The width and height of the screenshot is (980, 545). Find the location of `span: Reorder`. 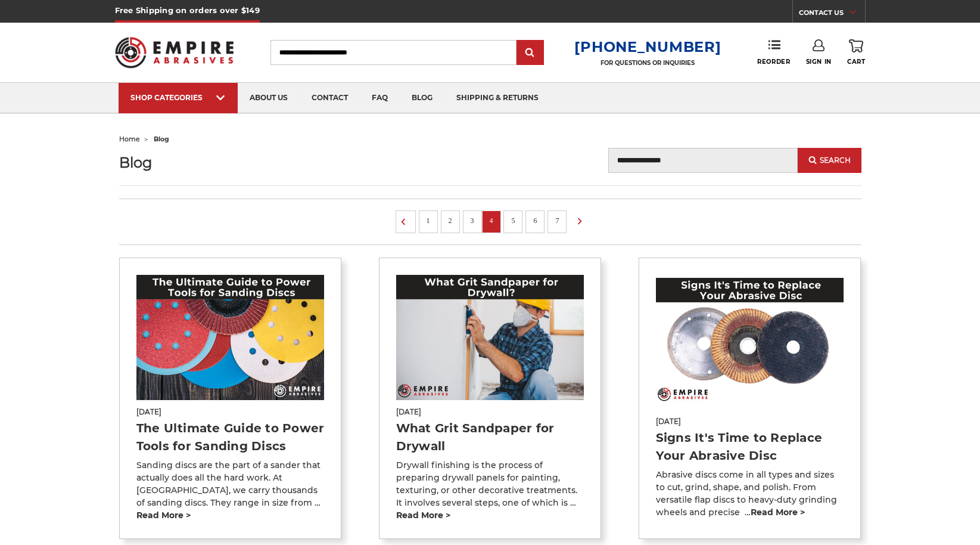

span: Reorder is located at coordinates (774, 61).